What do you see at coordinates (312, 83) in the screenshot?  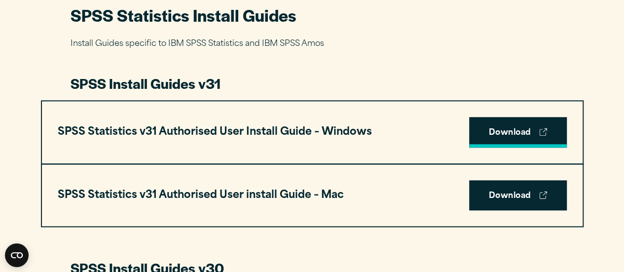 I see `h3: SPSS Install Guides v31` at bounding box center [312, 83].